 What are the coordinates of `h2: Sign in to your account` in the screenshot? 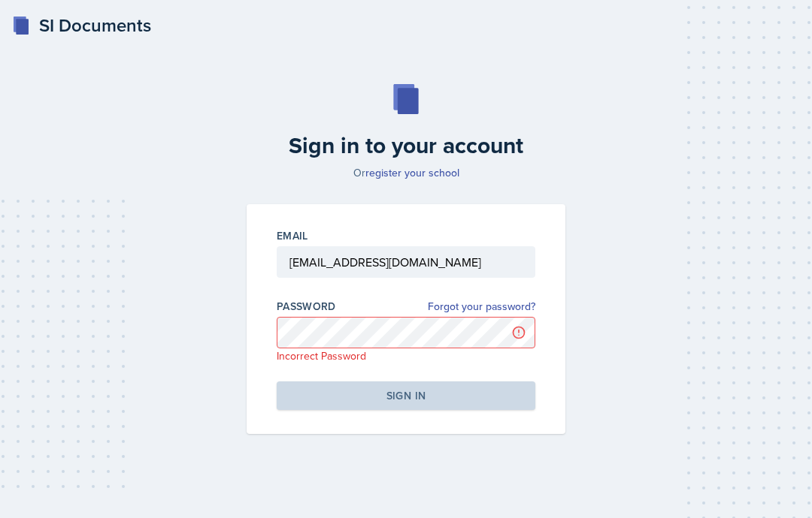 It's located at (406, 146).